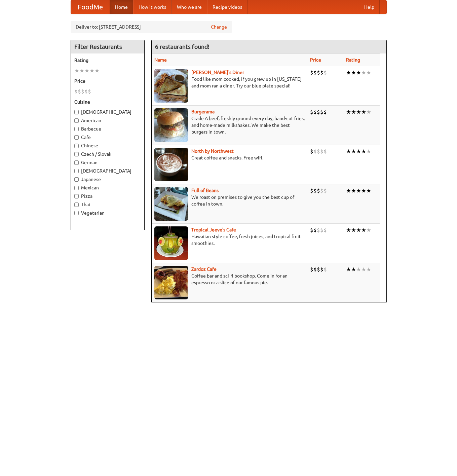 The height and width of the screenshot is (476, 457). I want to click on p: We roast on premises to give you the best cup of coffee in town., so click(229, 200).